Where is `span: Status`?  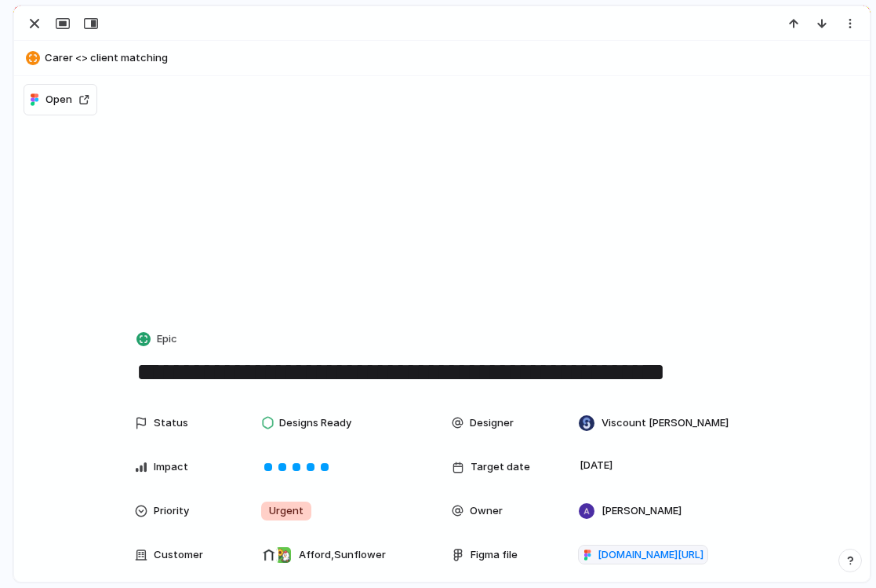 span: Status is located at coordinates (171, 423).